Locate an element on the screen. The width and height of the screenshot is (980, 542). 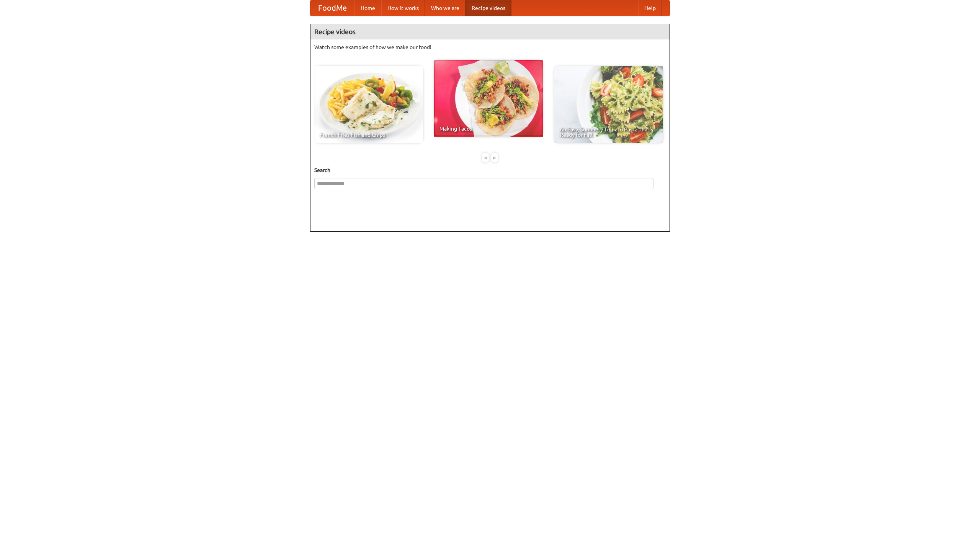
a: Making Tacos is located at coordinates (488, 98).